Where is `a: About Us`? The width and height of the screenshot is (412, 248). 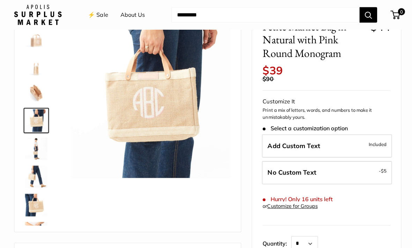
a: About Us is located at coordinates (132, 15).